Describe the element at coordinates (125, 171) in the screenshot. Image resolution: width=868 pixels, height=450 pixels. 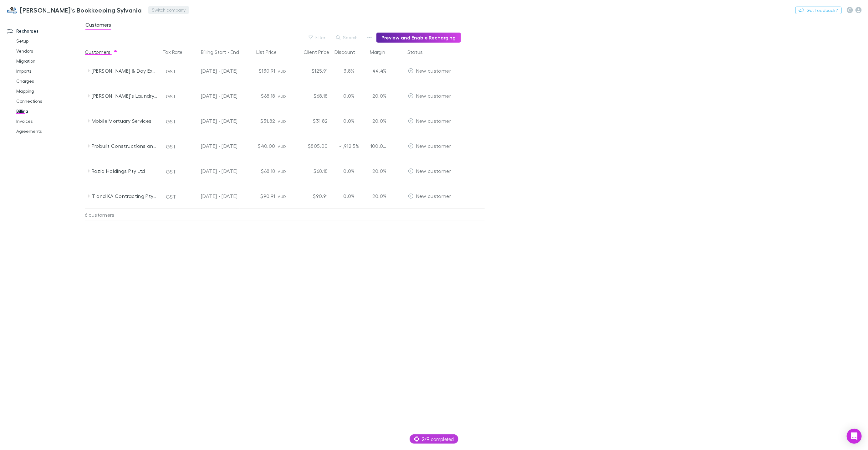
I see `div: Razia Holdings Pty Ltd` at that location.